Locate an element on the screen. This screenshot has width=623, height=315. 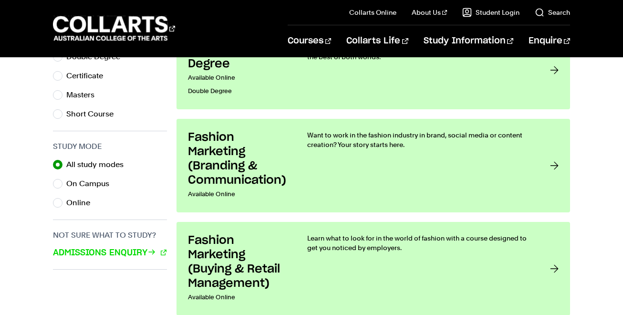
label: Certificate is located at coordinates (88, 76).